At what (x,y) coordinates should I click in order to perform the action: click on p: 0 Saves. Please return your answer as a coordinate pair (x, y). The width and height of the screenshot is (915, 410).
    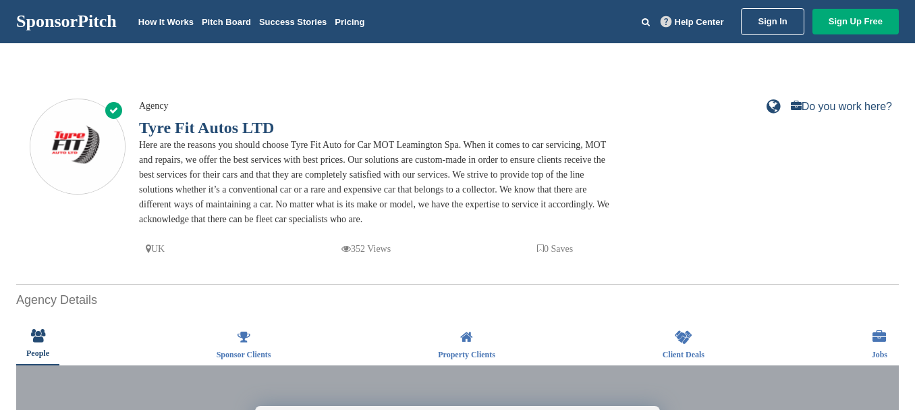
    Looking at the image, I should click on (555, 248).